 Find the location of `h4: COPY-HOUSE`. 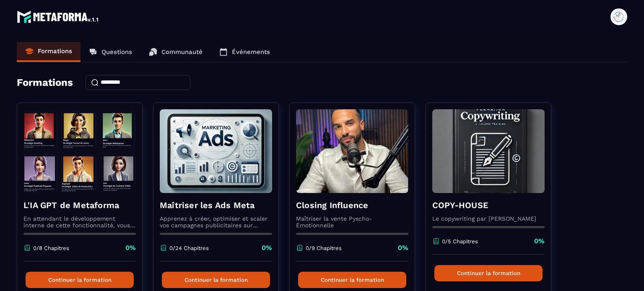

h4: COPY-HOUSE is located at coordinates (488, 205).